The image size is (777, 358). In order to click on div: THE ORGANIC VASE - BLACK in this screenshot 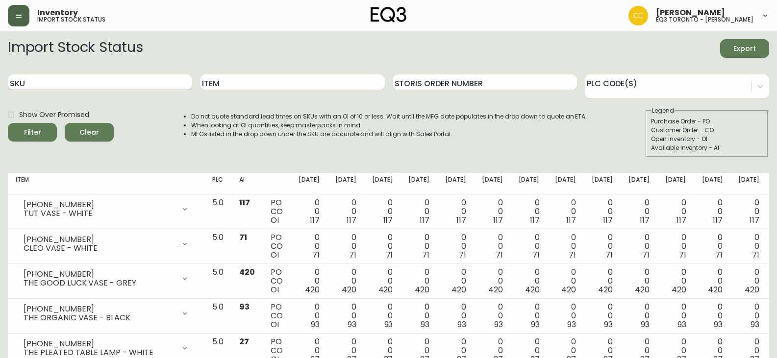, I will do `click(99, 318)`.